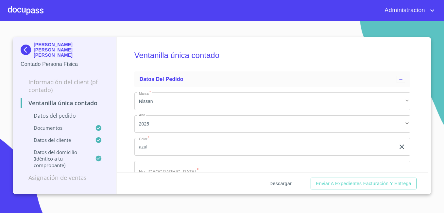 This screenshot has height=213, width=444. What do you see at coordinates (273, 79) in the screenshot?
I see `div: Datos del pedido` at bounding box center [273, 79].